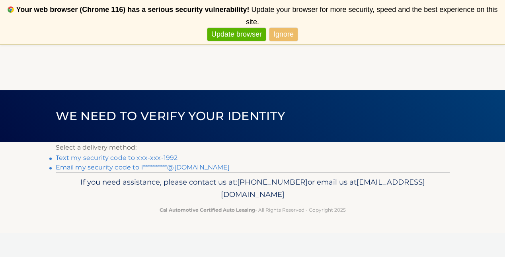 This screenshot has height=257, width=505. Describe the element at coordinates (133, 10) in the screenshot. I see `b: Your web browser (Chrome 116) has a serious security vulnerability!` at that location.